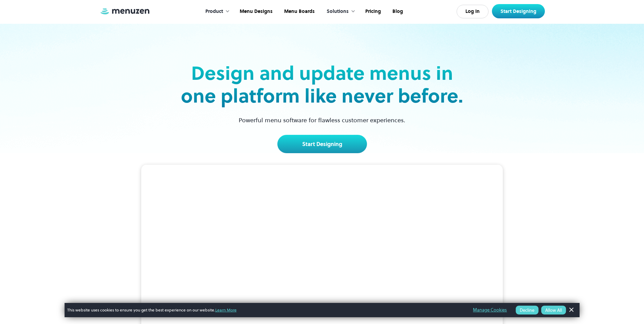  Describe the element at coordinates (490, 310) in the screenshot. I see `a: Manage Cookies` at that location.